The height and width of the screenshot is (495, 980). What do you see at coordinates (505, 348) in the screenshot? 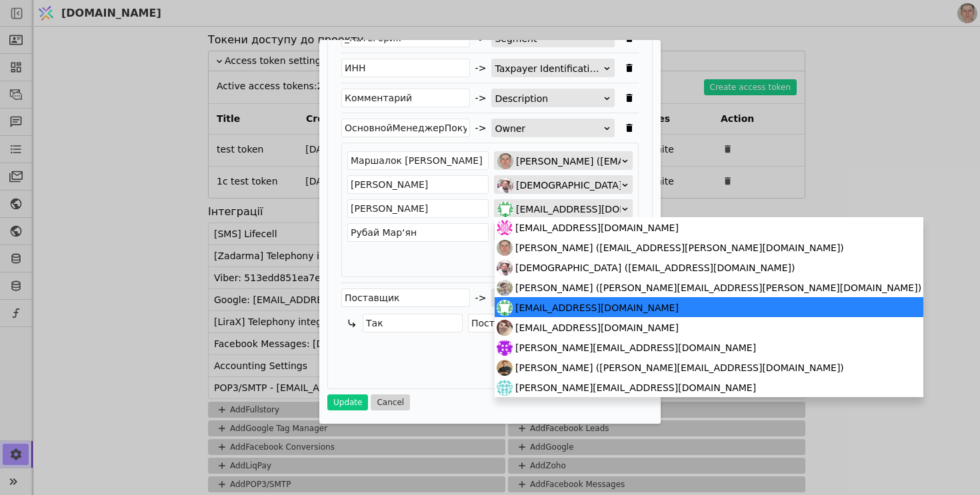
I see `img: m.` at bounding box center [505, 348].